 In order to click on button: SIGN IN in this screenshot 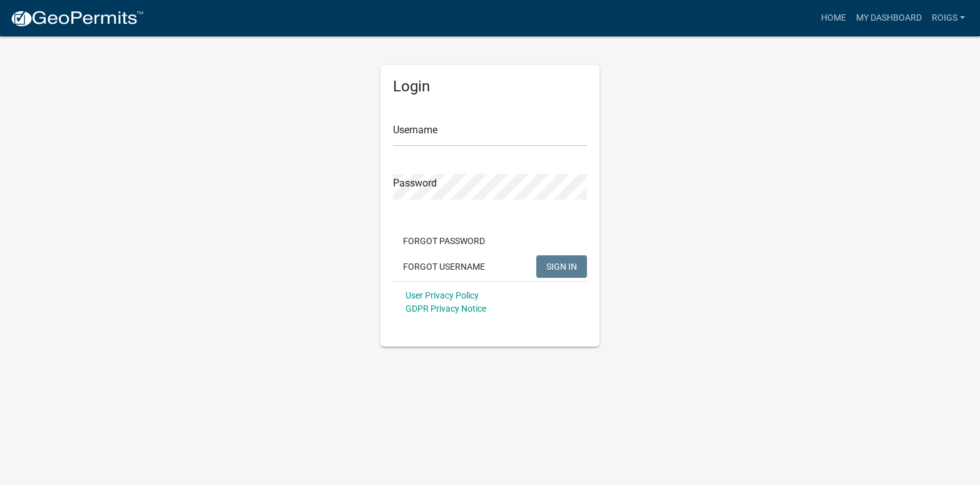, I will do `click(562, 267)`.